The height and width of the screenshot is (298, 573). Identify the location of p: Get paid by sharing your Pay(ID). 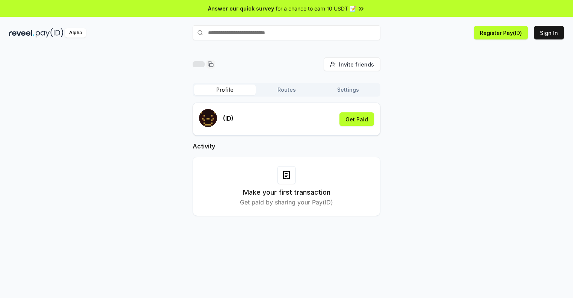
(287, 202).